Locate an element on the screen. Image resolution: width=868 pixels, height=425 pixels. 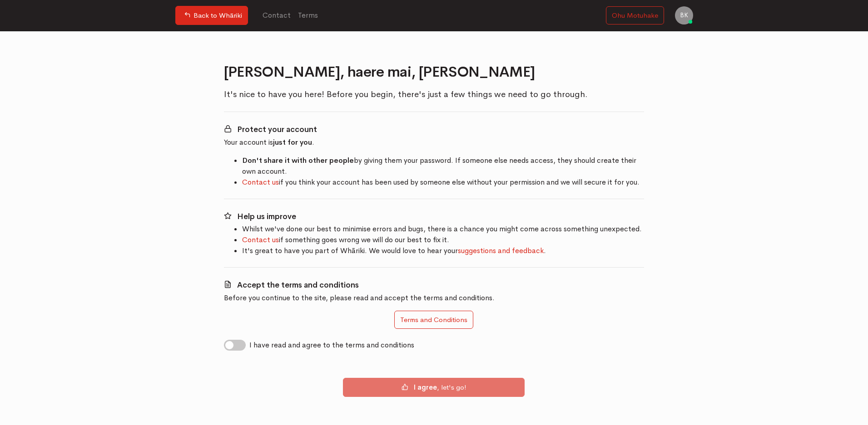
b: Help us improve is located at coordinates (267, 216).